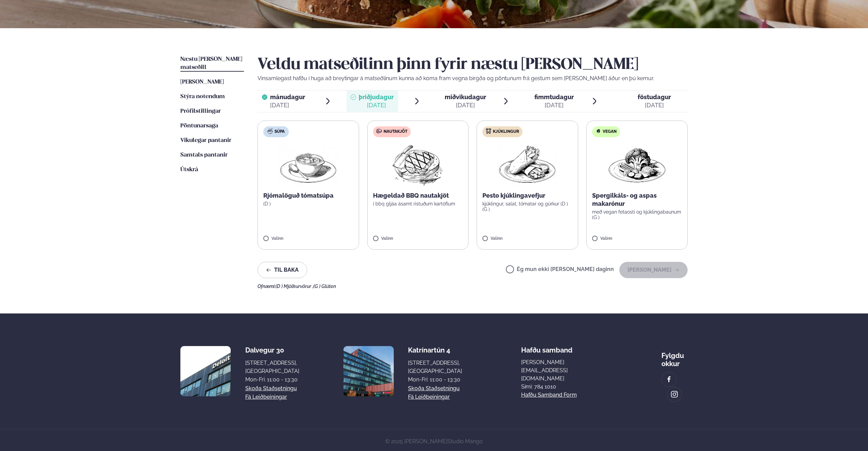 The height and width of the screenshot is (451, 868). Describe the element at coordinates (489, 131) in the screenshot. I see `img: chicken.svg` at that location.